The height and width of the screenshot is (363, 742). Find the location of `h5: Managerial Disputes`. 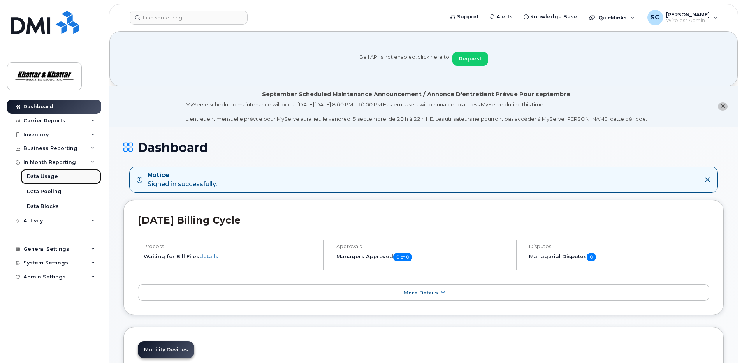

h5: Managerial Disputes is located at coordinates (619, 257).